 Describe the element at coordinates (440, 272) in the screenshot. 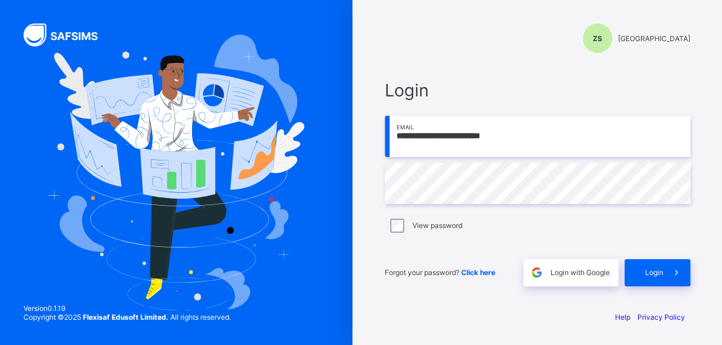

I see `span: Forgot your password?` at that location.